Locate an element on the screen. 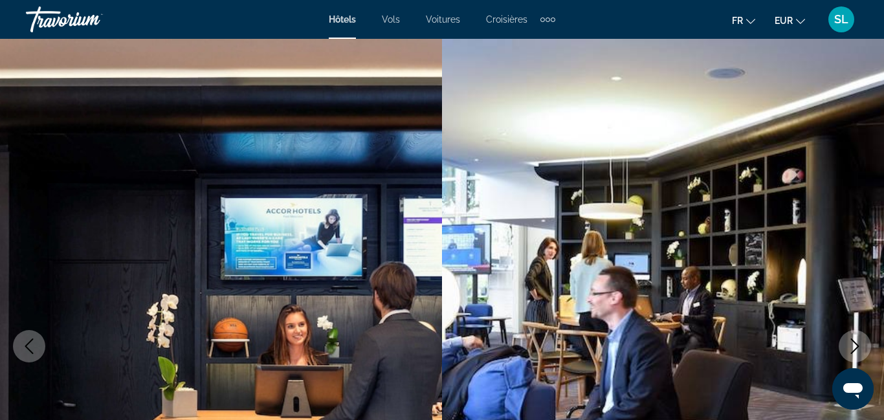 Image resolution: width=884 pixels, height=420 pixels. span: Hôtels is located at coordinates (342, 19).